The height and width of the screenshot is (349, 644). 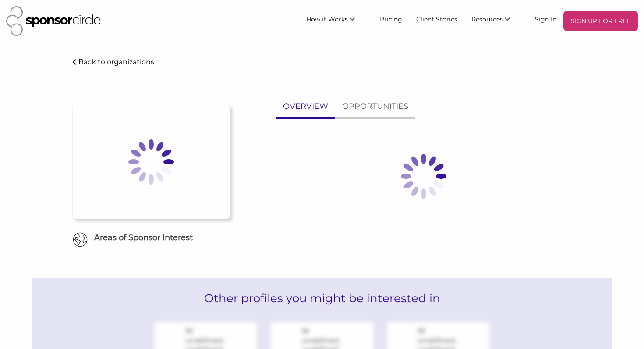 I want to click on p: Back to organizations, so click(x=116, y=62).